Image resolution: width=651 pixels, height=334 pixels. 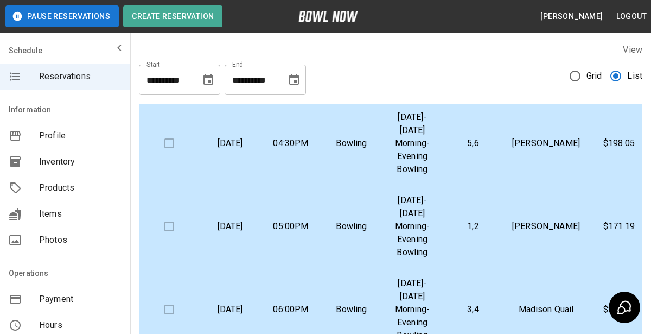 I want to click on span: Inventory, so click(x=80, y=162).